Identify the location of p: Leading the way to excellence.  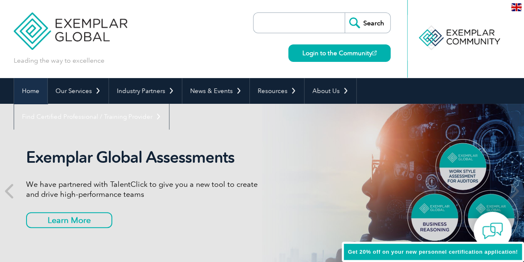
(59, 61).